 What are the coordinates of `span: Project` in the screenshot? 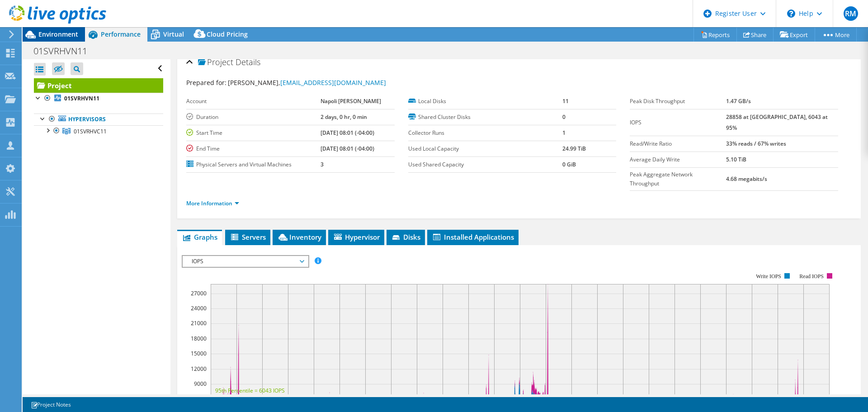 It's located at (216, 62).